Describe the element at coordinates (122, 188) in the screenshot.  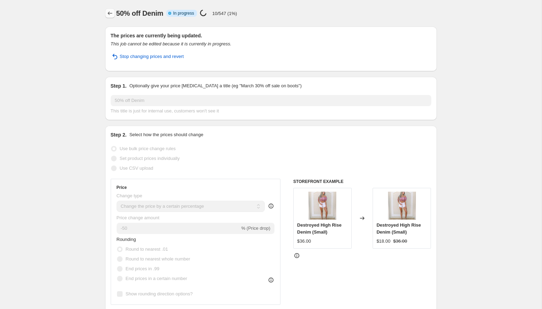
I see `h3: Price` at that location.